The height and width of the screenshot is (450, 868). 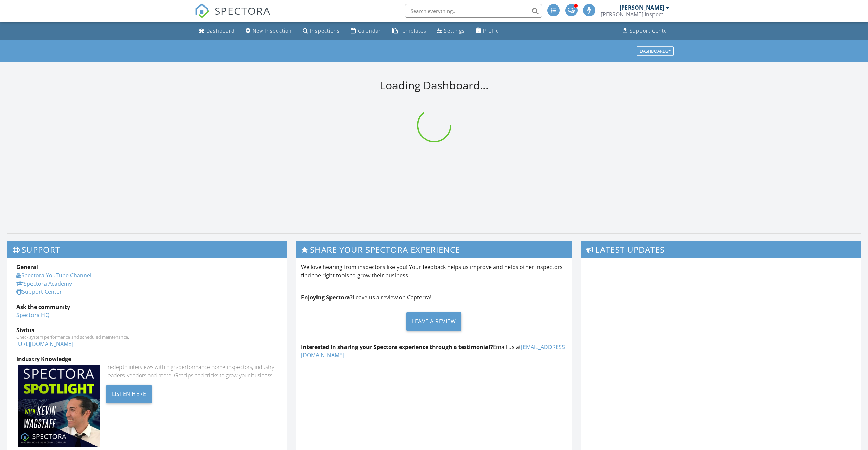 I want to click on a: Templates, so click(x=409, y=31).